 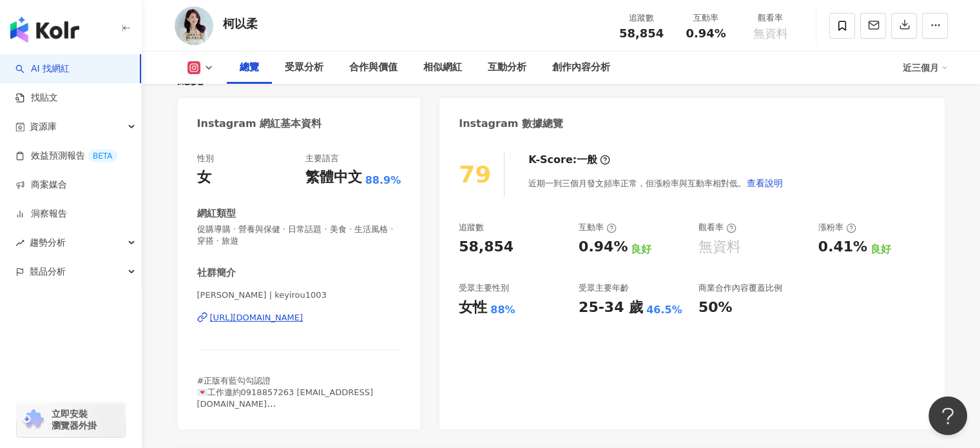 I want to click on div: 受眾分析, so click(x=304, y=68).